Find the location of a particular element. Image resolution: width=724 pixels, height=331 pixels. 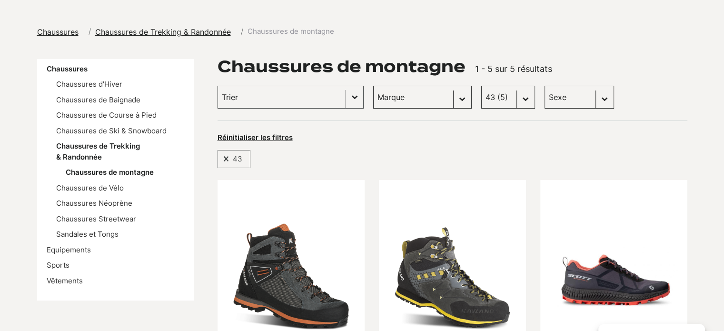

input: Trier is located at coordinates (282, 97).